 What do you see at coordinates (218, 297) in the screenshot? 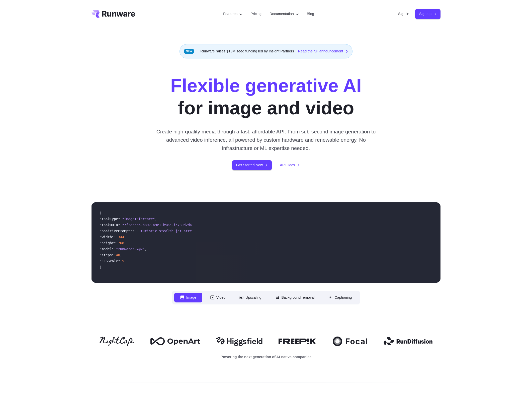
I see `button: Video` at bounding box center [218, 297].